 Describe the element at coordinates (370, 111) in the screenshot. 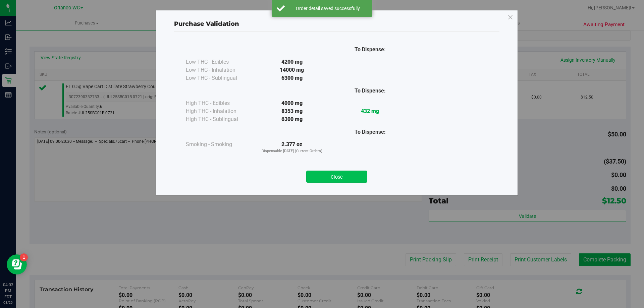

I see `strong: 432 mg` at that location.